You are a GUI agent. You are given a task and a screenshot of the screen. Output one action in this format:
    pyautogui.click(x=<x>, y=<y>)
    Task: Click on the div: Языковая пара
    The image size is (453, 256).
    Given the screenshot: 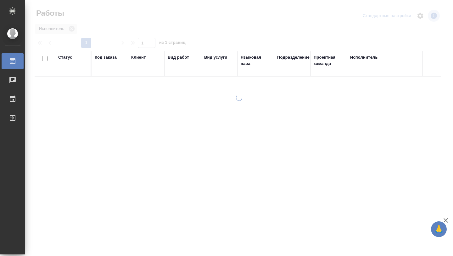 What is the action you would take?
    pyautogui.click(x=256, y=60)
    